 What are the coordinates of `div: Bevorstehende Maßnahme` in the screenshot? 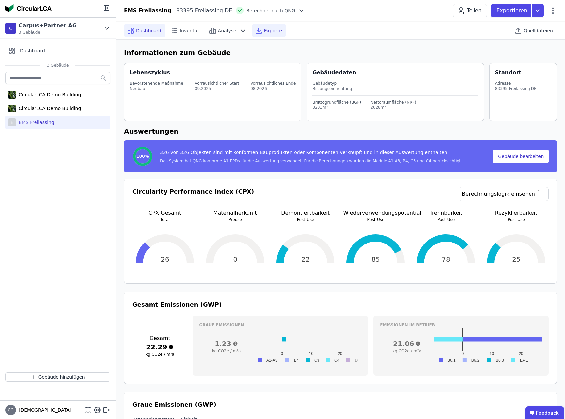 It's located at (156, 83).